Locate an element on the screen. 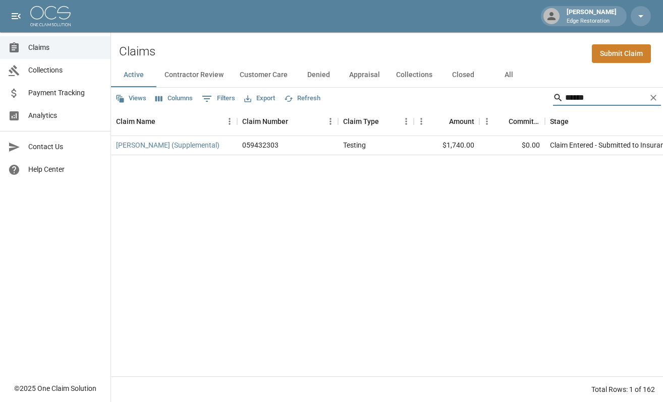 The width and height of the screenshot is (663, 402). button: Active is located at coordinates (134, 75).